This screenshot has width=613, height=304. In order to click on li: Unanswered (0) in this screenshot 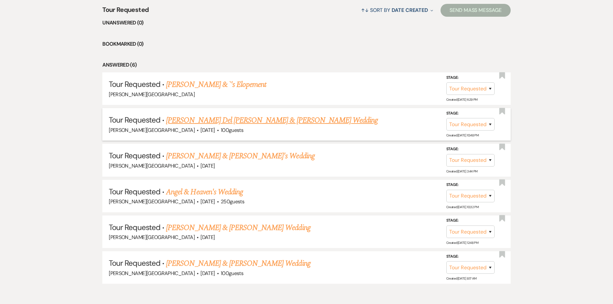, I will do `click(306, 23)`.